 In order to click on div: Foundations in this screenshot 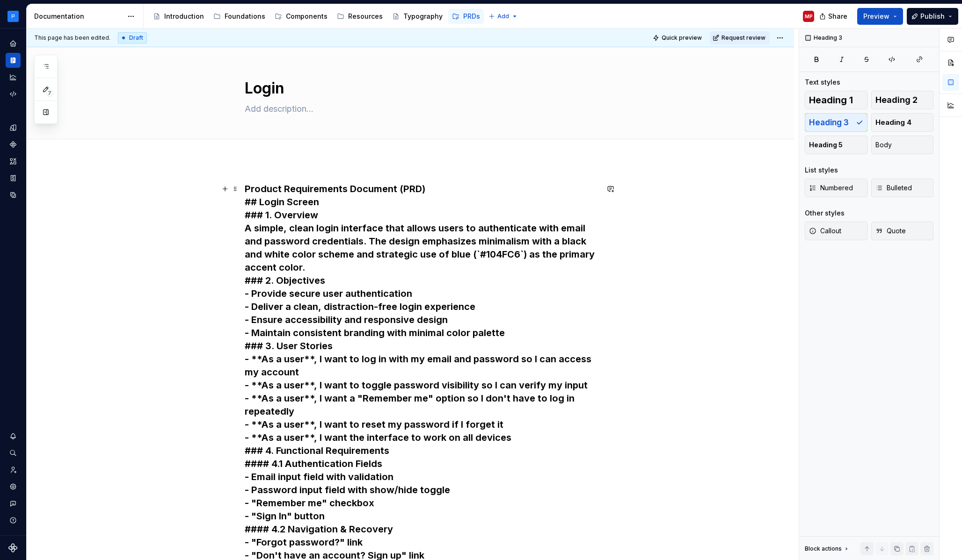, I will do `click(244, 16)`.